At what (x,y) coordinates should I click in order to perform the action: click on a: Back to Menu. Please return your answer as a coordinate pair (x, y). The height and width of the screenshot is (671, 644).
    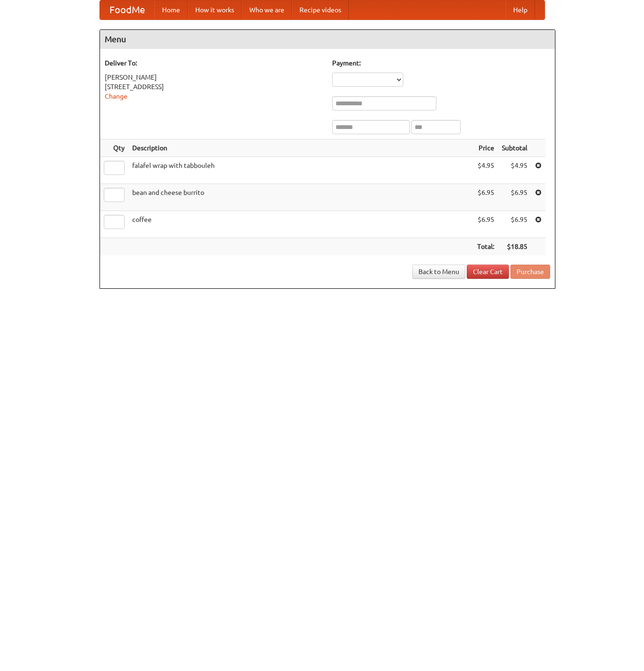
    Looking at the image, I should click on (439, 272).